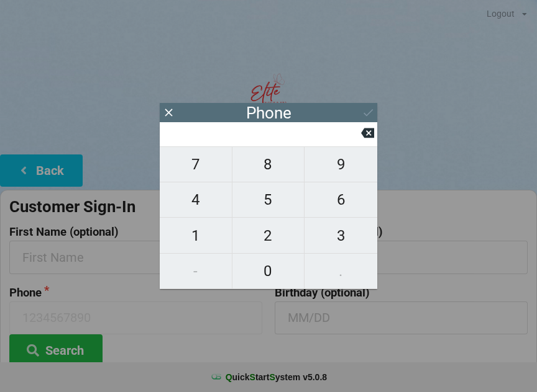  Describe the element at coordinates (268, 235) in the screenshot. I see `span: 2` at that location.